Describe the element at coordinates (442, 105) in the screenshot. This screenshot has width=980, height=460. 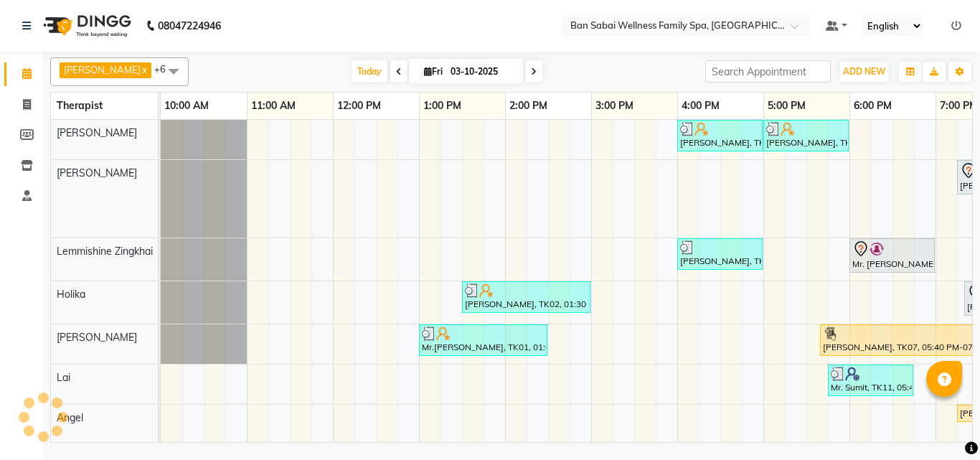
I see `a: 1:00 PM` at that location.